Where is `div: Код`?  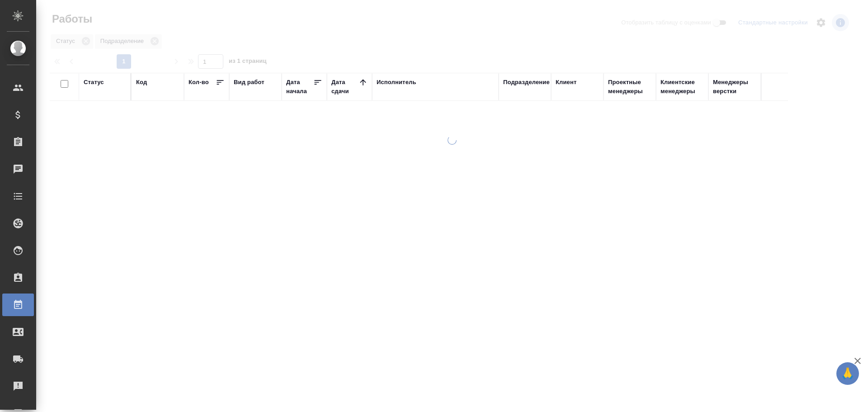
div: Код is located at coordinates (141, 82).